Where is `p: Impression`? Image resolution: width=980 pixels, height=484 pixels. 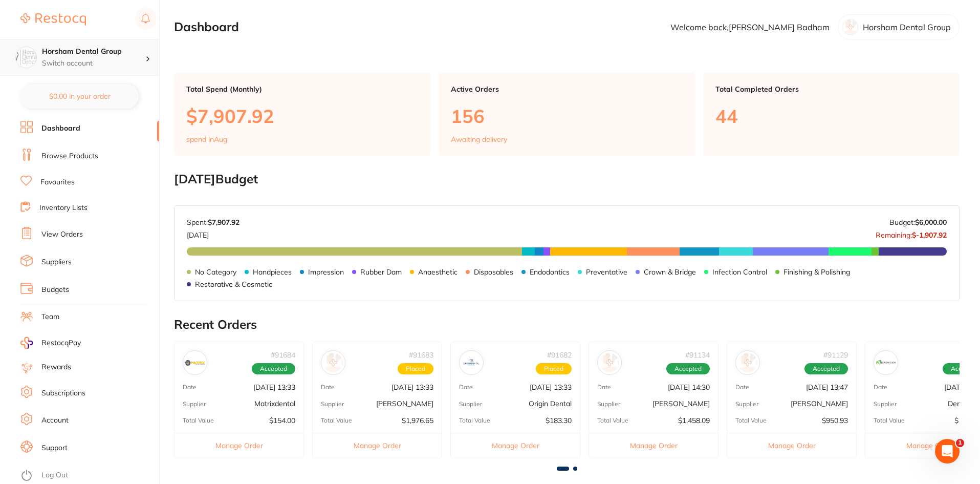
p: Impression is located at coordinates (326, 272).